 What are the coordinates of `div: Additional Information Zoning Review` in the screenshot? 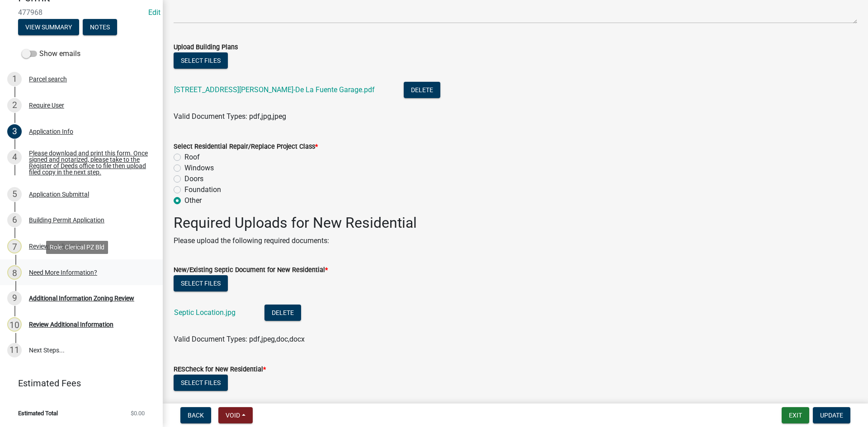 It's located at (81, 298).